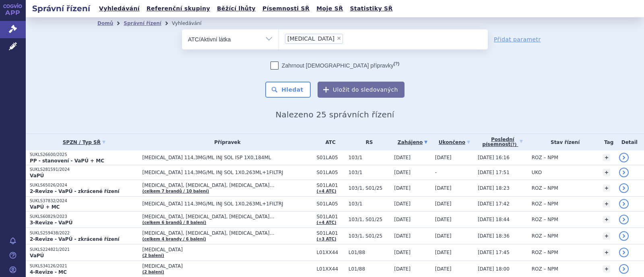 The height and width of the screenshot is (277, 644). I want to click on a: SPZN / Typ SŘ, so click(84, 142).